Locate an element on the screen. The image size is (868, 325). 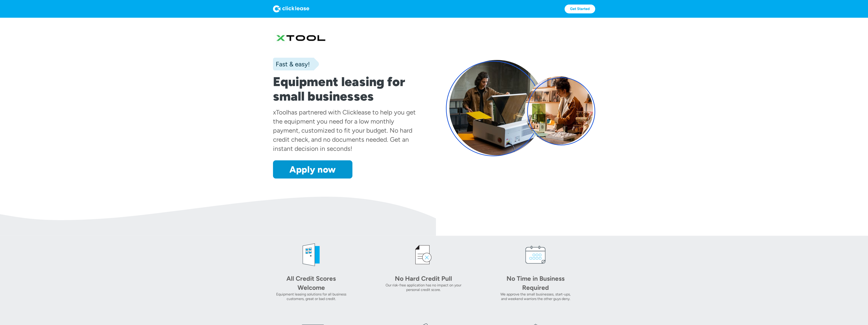
h1: Equipment leasing for small businesses is located at coordinates (347, 89).